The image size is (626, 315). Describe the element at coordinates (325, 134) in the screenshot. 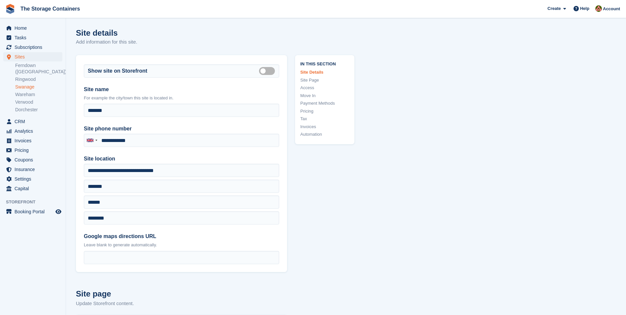

I see `a: Automation` at that location.